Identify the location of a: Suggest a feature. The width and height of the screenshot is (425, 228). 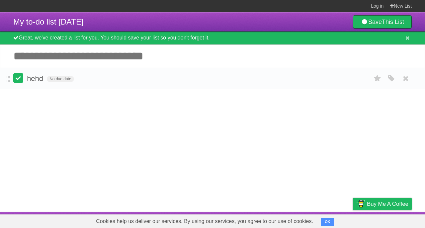
(391, 220).